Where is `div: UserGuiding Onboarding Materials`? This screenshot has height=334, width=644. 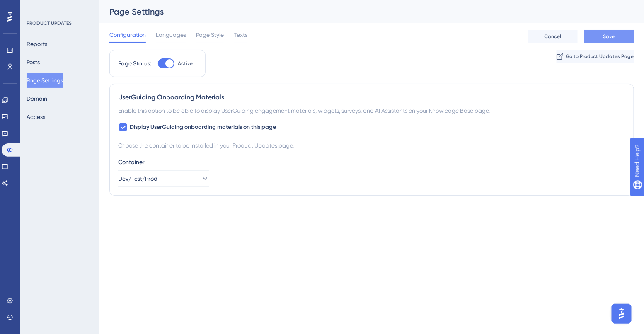
div: UserGuiding Onboarding Materials is located at coordinates (371, 98).